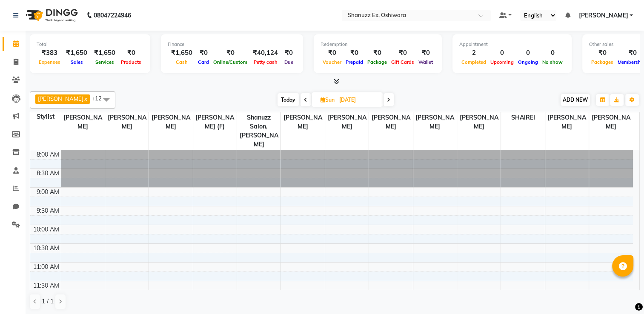 Image resolution: width=644 pixels, height=314 pixels. What do you see at coordinates (46, 286) in the screenshot?
I see `div: 11:30 AM` at bounding box center [46, 286].